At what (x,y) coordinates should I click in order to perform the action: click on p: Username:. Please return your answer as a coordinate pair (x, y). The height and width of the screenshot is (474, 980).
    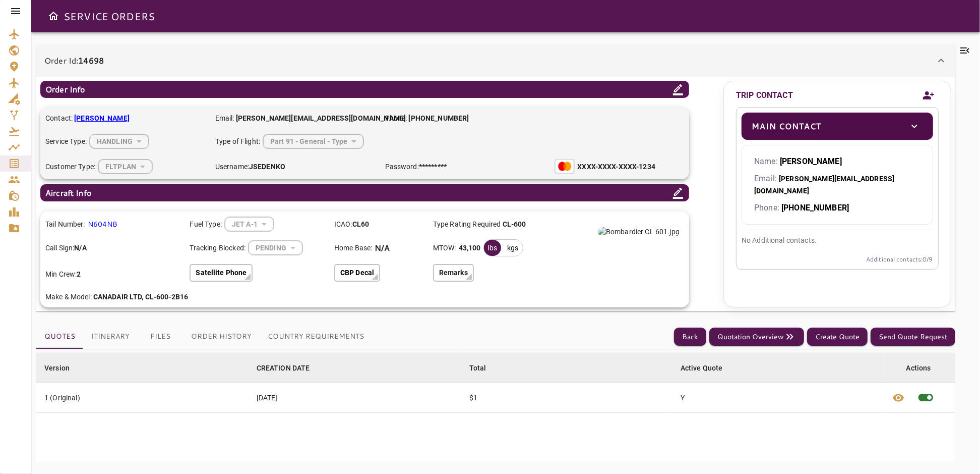
    Looking at the image, I should click on (295, 167).